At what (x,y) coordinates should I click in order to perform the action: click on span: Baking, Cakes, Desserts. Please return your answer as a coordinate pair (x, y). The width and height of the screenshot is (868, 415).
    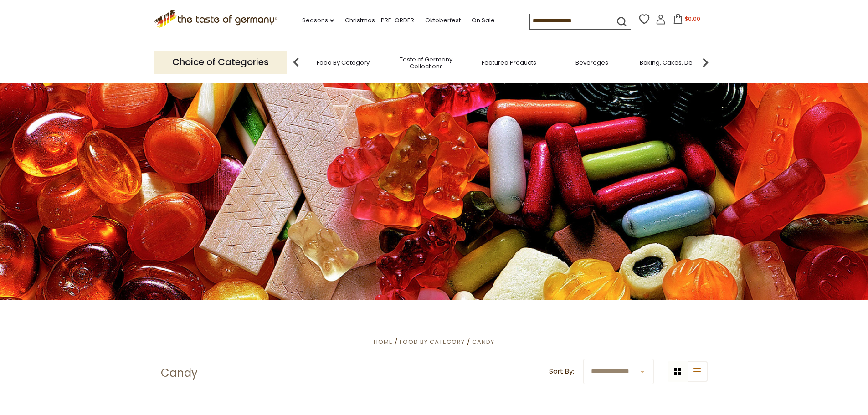
    Looking at the image, I should click on (675, 62).